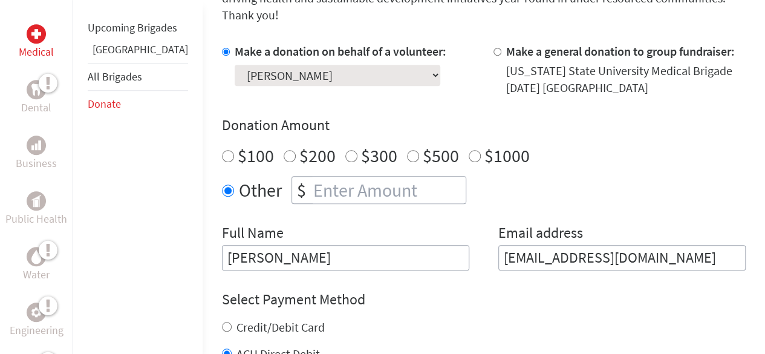 The height and width of the screenshot is (354, 765). What do you see at coordinates (36, 89) in the screenshot?
I see `div: Dental` at bounding box center [36, 89].